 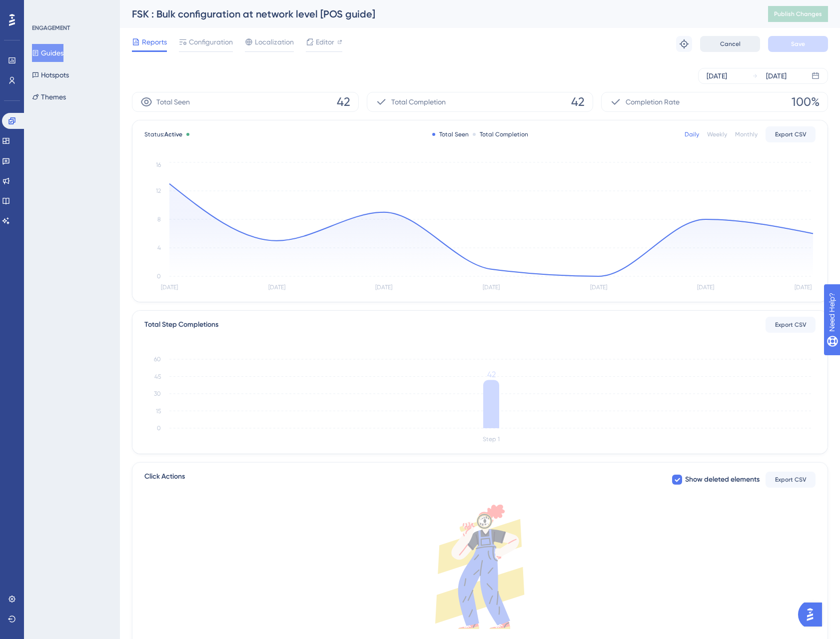 What do you see at coordinates (154, 42) in the screenshot?
I see `span: Reports` at bounding box center [154, 42].